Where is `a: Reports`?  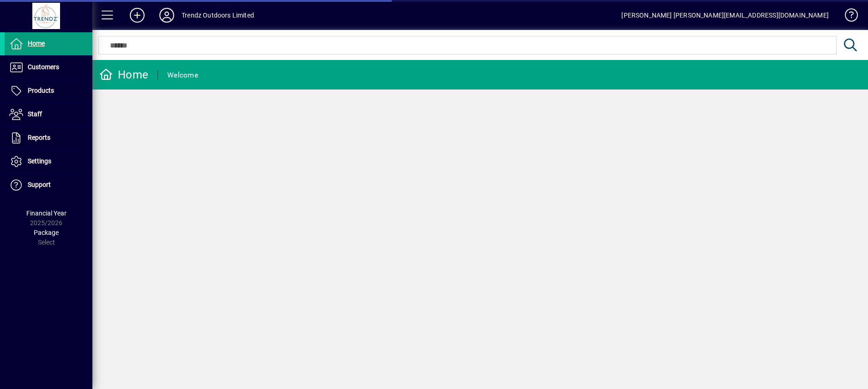
a: Reports is located at coordinates (48, 138).